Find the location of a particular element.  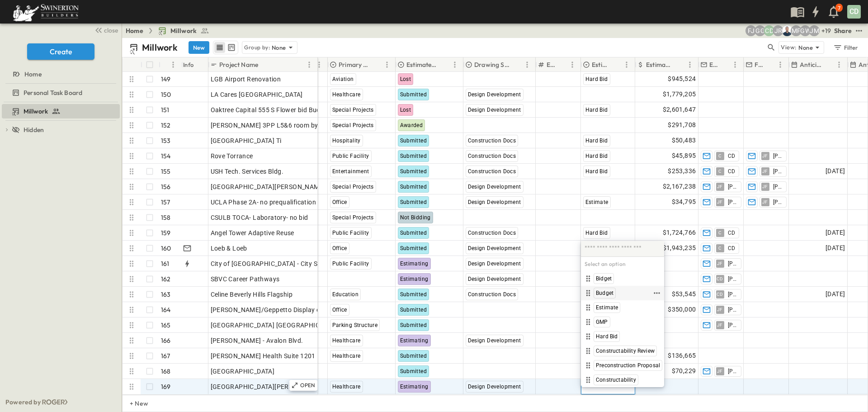

span: Lost is located at coordinates (405, 110).